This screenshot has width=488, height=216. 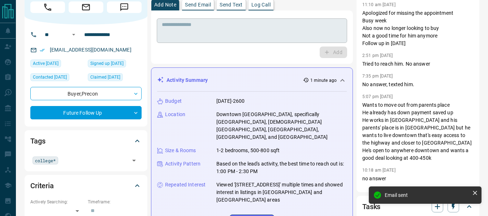 What do you see at coordinates (165, 5) in the screenshot?
I see `p: Add Note` at bounding box center [165, 5].